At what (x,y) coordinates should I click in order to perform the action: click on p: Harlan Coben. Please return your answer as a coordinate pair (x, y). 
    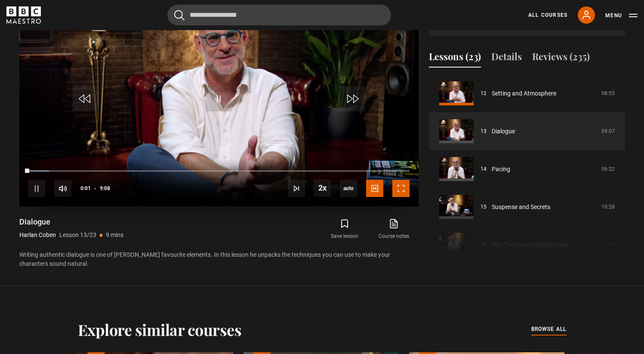
    Looking at the image, I should click on (38, 235).